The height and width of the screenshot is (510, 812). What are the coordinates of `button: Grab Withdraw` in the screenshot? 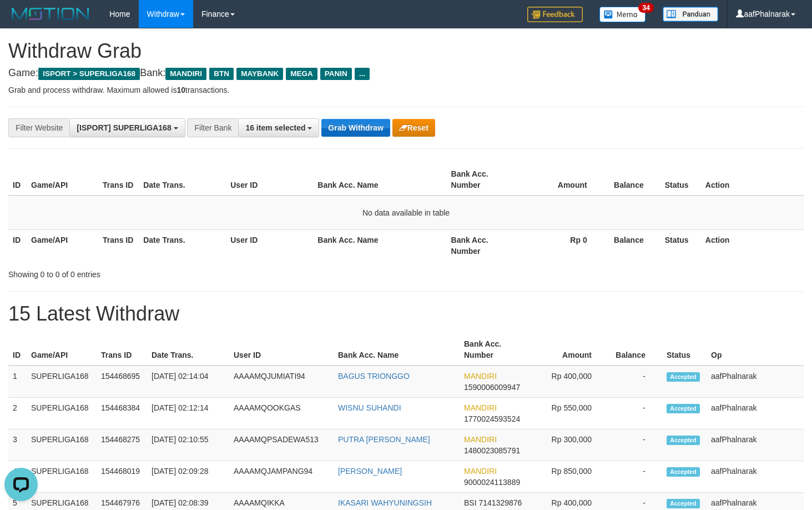 It's located at (355, 128).